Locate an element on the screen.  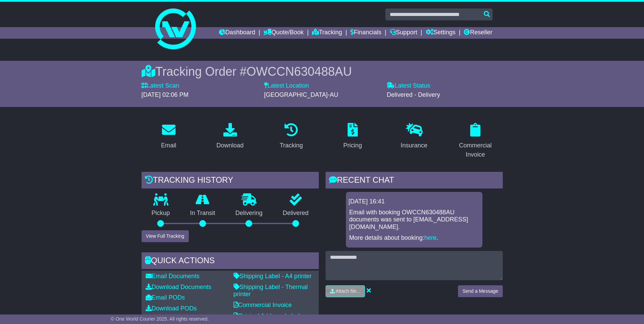
label: Latest Status is located at coordinates (408, 86).